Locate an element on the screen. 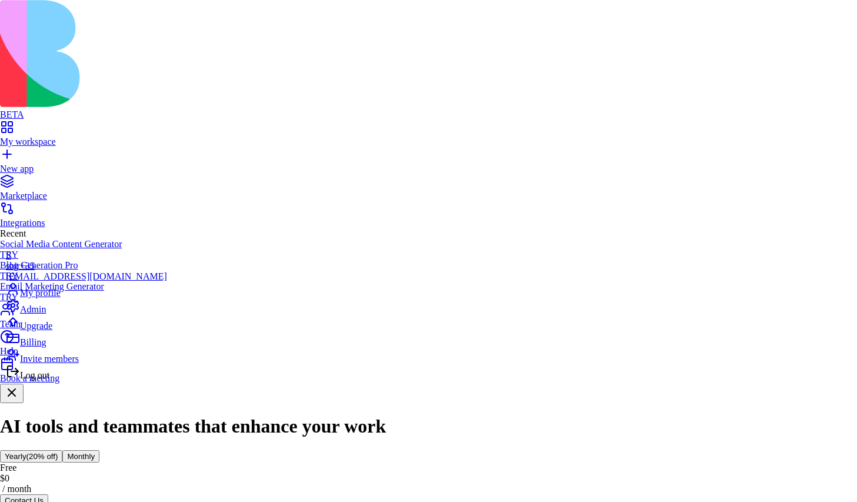 The image size is (857, 502). a: Upgrade is located at coordinates (86, 323).